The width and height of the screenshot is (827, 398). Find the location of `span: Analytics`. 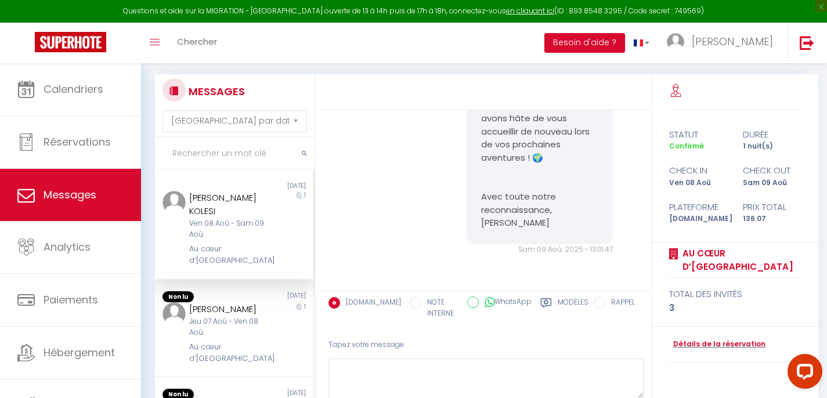

span: Analytics is located at coordinates (67, 247).